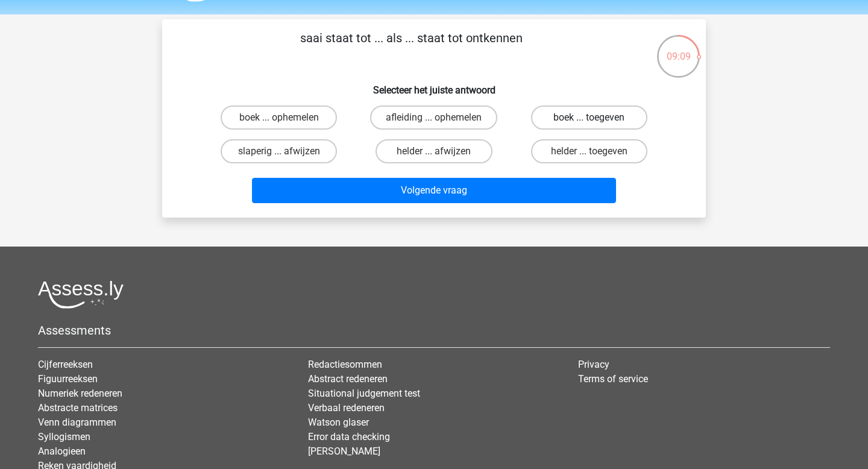 This screenshot has height=469, width=868. Describe the element at coordinates (338, 422) in the screenshot. I see `a: Watson glaser` at that location.